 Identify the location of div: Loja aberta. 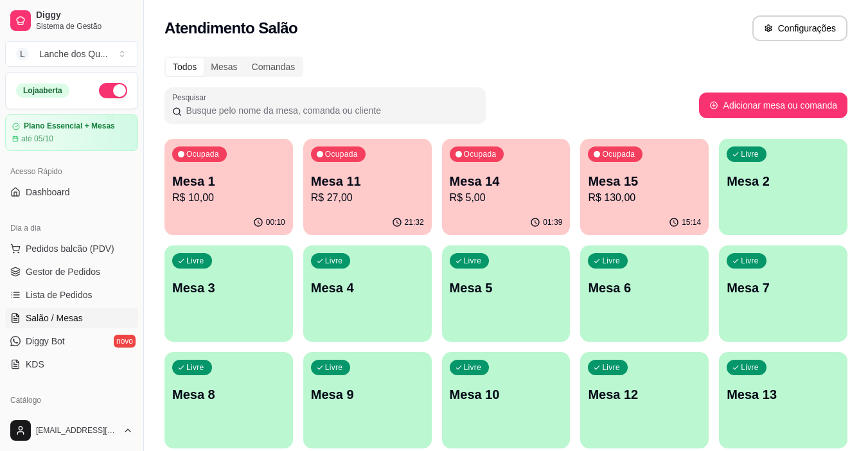
(42, 90).